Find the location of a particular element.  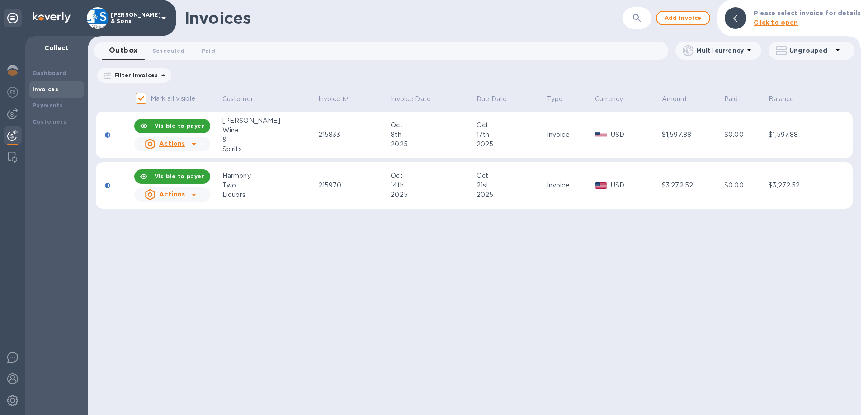

div: Spirits is located at coordinates (269, 149).